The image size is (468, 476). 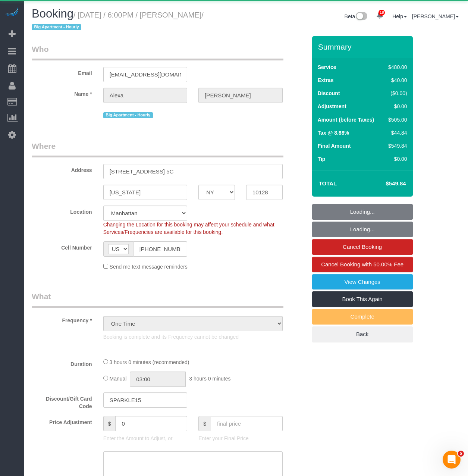 I want to click on div: ($0.00), so click(x=396, y=93).